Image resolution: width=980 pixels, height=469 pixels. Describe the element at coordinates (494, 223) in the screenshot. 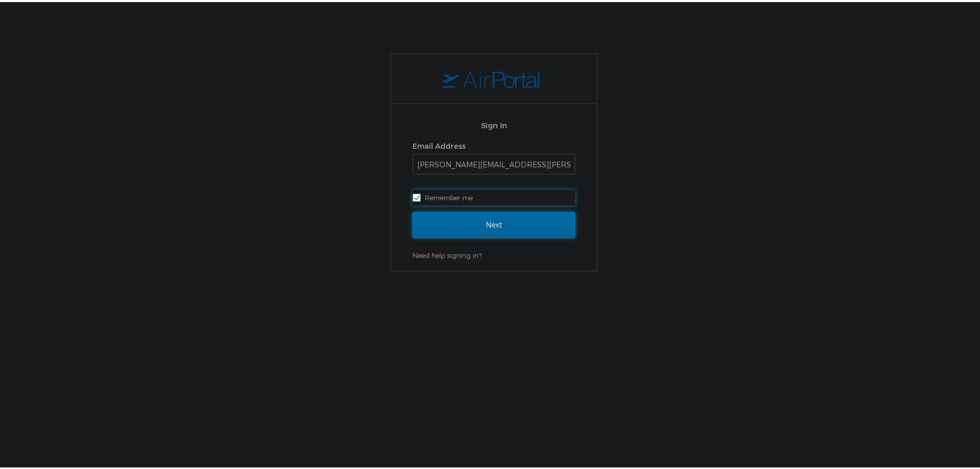

I see `input: Next` at that location.